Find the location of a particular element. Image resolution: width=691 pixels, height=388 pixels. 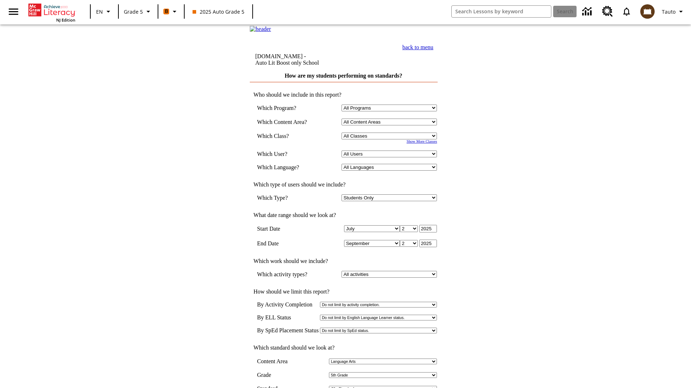

td: Grade is located at coordinates (267, 375).